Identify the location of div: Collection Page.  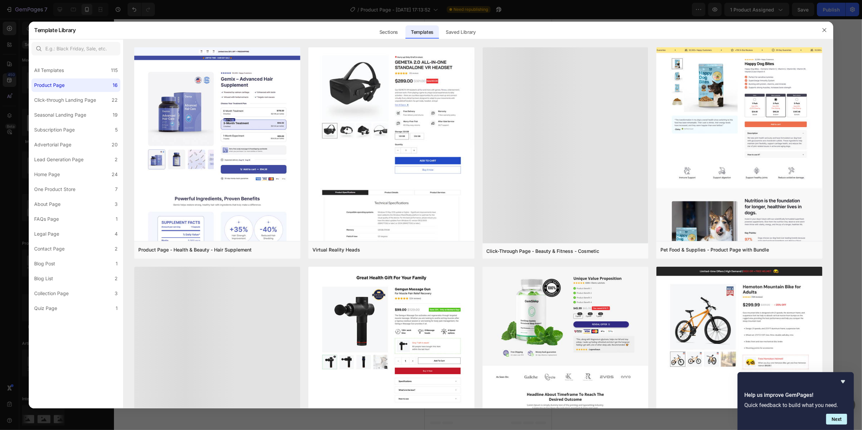
(51, 293).